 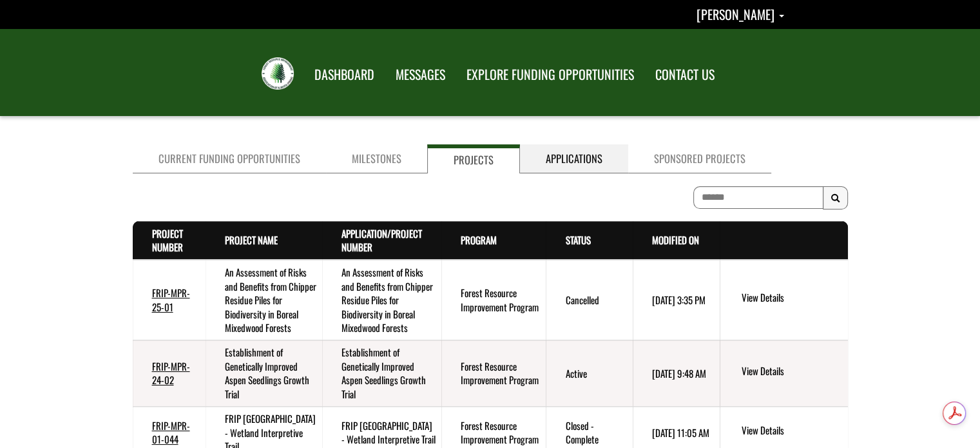 I want to click on a: Current Funding Opportunities, so click(x=229, y=159).